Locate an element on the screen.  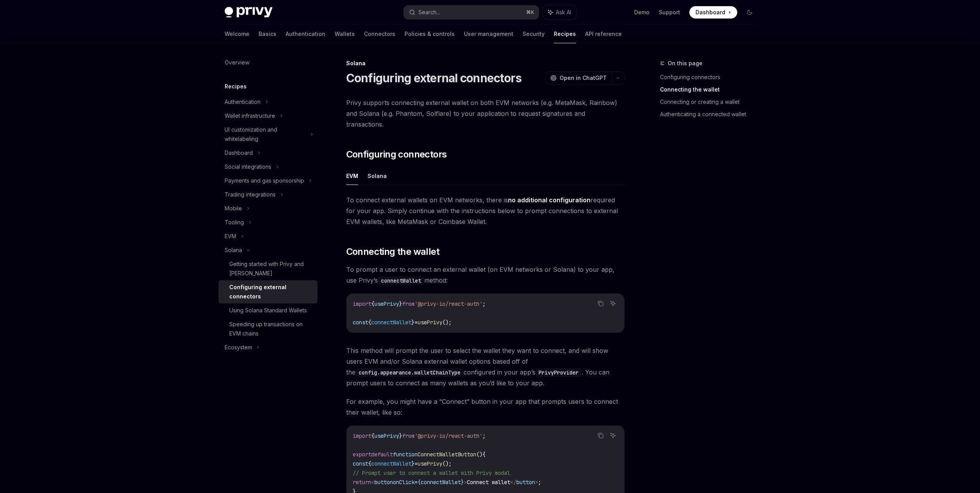
a: Connecting the wallet is located at coordinates (711, 89).